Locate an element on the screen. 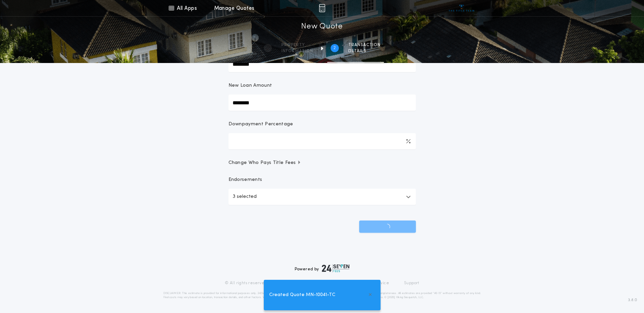  button: 3 selected is located at coordinates (322, 197).